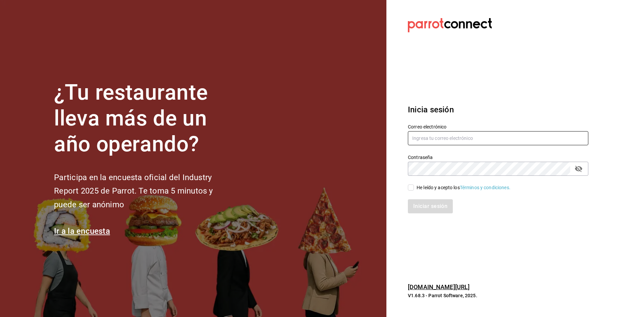 The width and height of the screenshot is (644, 317). Describe the element at coordinates (145, 191) in the screenshot. I see `h2: Participa en la encuesta oficial del Industry Report 2025 de Parrot. Te toma 5 minutos y puede se...` at that location.